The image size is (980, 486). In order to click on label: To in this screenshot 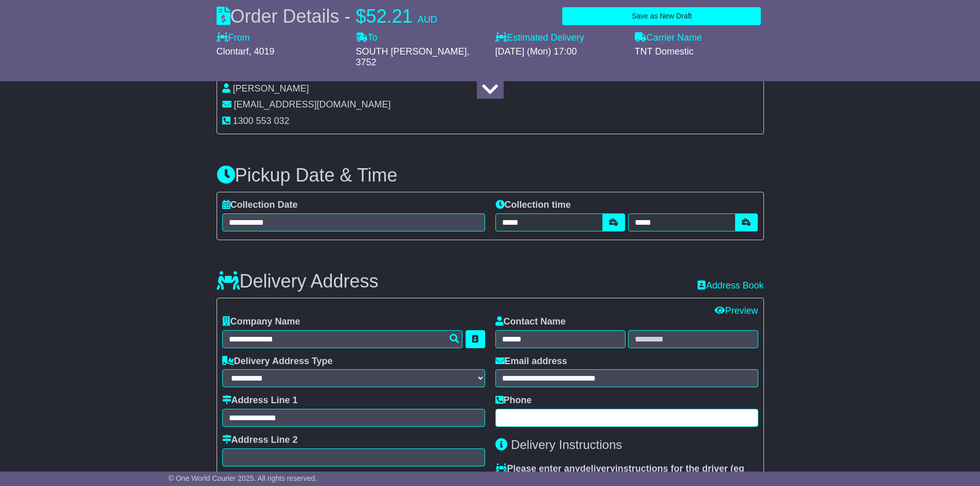, I will do `click(367, 38)`.